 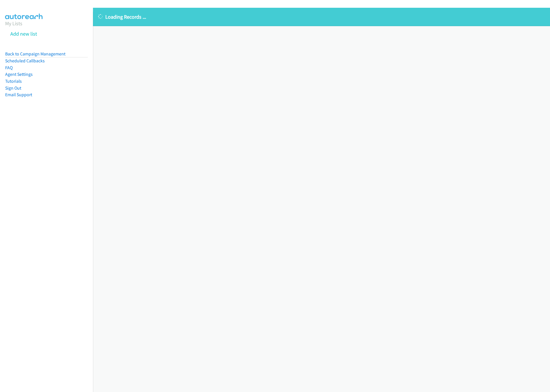 I want to click on a: Sign Out, so click(x=13, y=88).